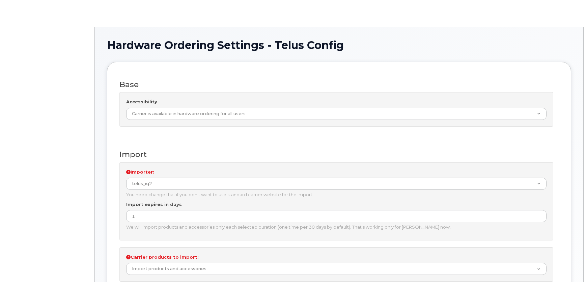 Image resolution: width=587 pixels, height=282 pixels. Describe the element at coordinates (162, 257) in the screenshot. I see `label: Carrier products to import:` at that location.